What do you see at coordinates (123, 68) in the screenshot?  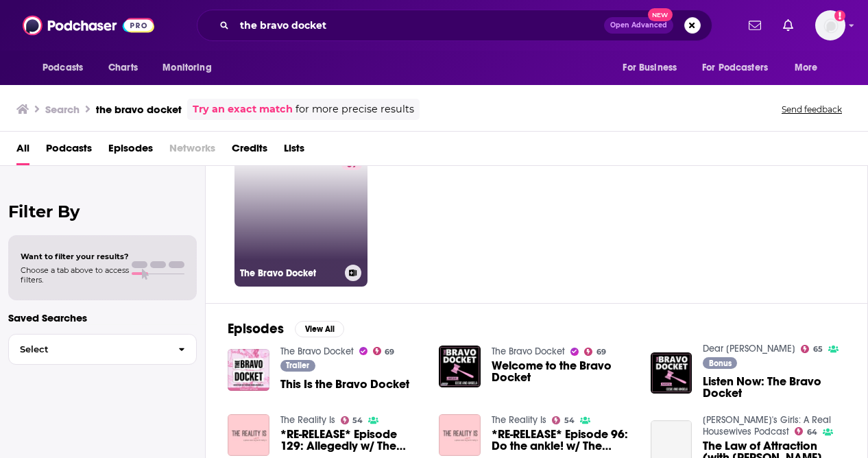 I see `span: Charts` at bounding box center [123, 68].